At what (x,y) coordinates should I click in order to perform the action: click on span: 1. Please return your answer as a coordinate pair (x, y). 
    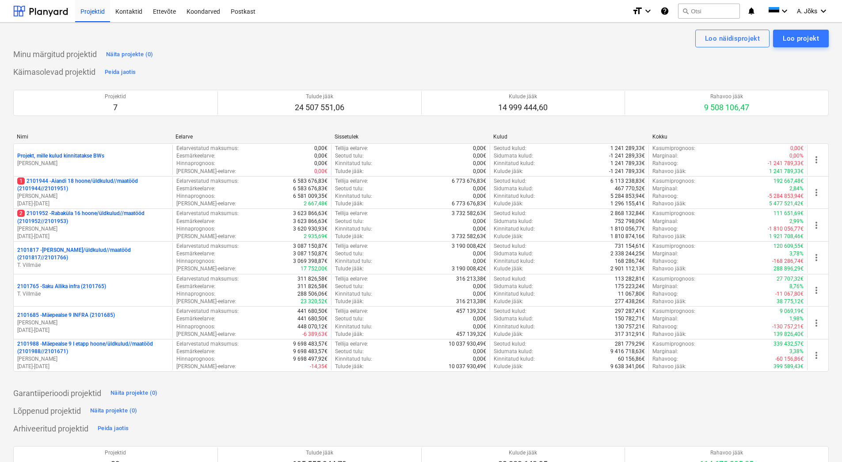
    Looking at the image, I should click on (21, 181).